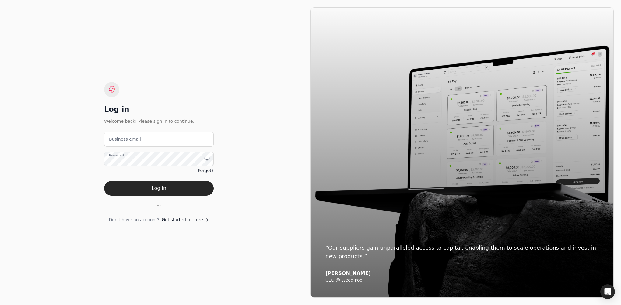  Describe the element at coordinates (462, 281) in the screenshot. I see `div: CEO @ Weed Pool` at that location.